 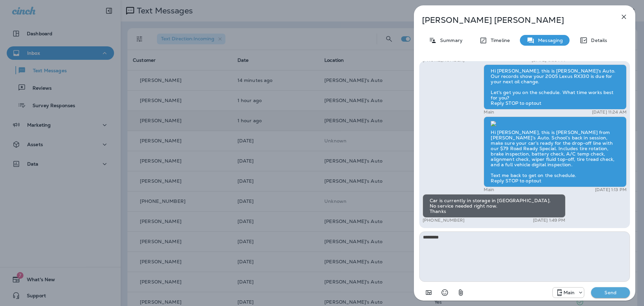 What do you see at coordinates (429, 293) in the screenshot?
I see `button: Add in a premade template` at bounding box center [429, 293].